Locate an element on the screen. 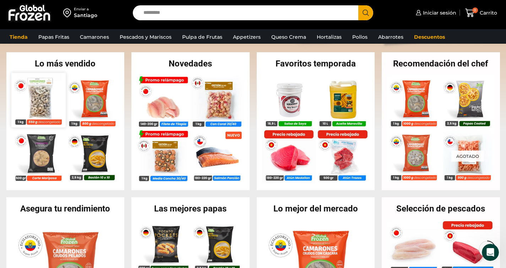  img: address-field-icon.svg is located at coordinates (69, 13).